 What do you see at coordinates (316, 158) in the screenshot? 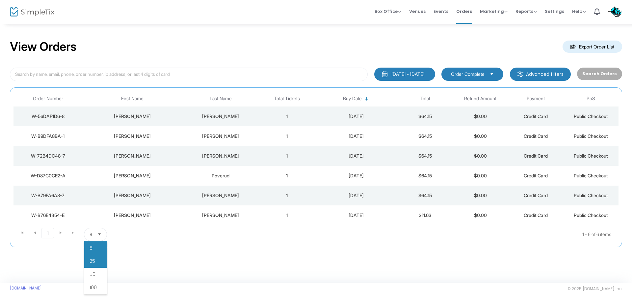
I see `div: Data table` at bounding box center [316, 158].